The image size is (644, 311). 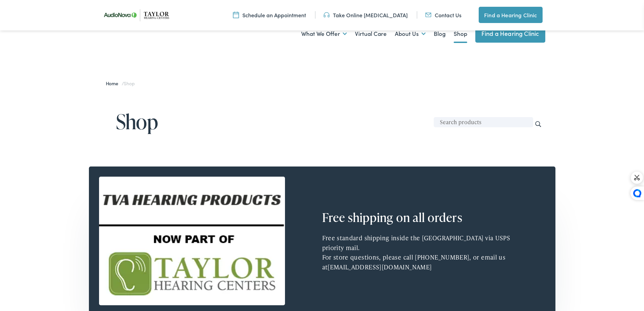 What do you see at coordinates (483, 122) in the screenshot?
I see `input: Search products` at bounding box center [483, 122].